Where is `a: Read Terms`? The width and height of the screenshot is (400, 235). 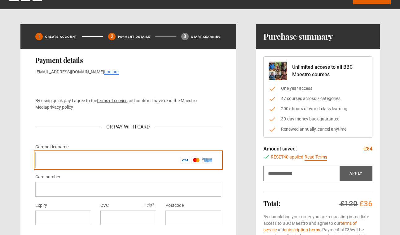 a: Read Terms is located at coordinates (316, 158).